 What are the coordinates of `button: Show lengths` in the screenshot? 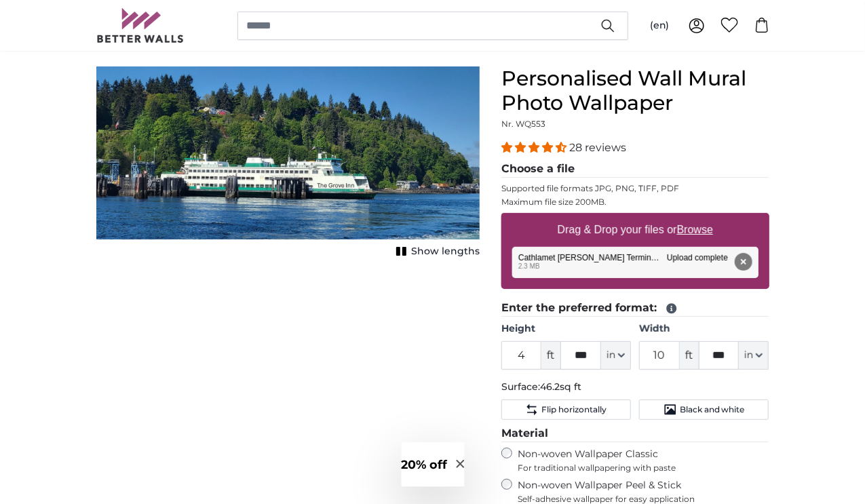 It's located at (435, 252).